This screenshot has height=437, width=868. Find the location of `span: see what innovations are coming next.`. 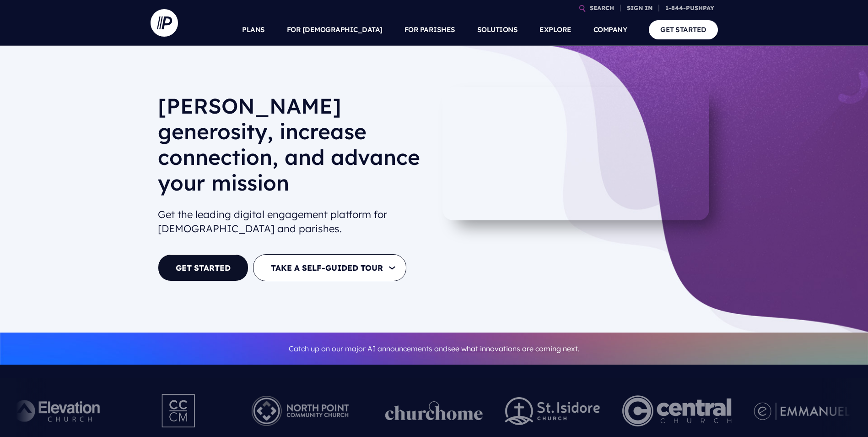

span: see what innovations are coming next. is located at coordinates (514, 349).